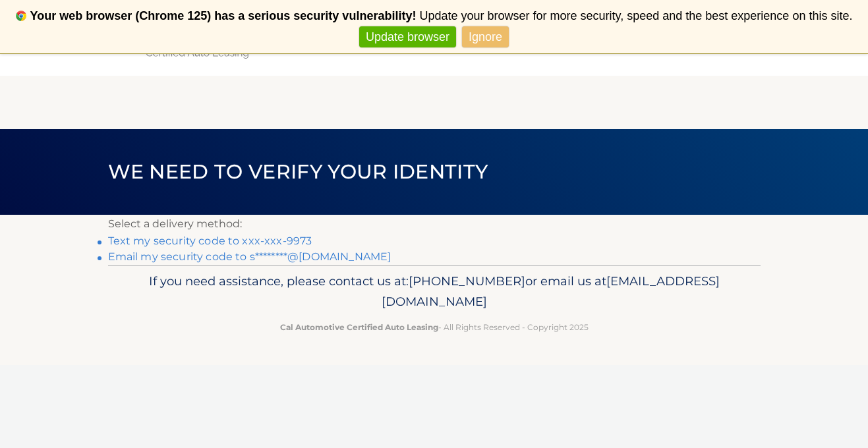  Describe the element at coordinates (210, 241) in the screenshot. I see `a: Text my security code to xxx-xxx-9973` at that location.